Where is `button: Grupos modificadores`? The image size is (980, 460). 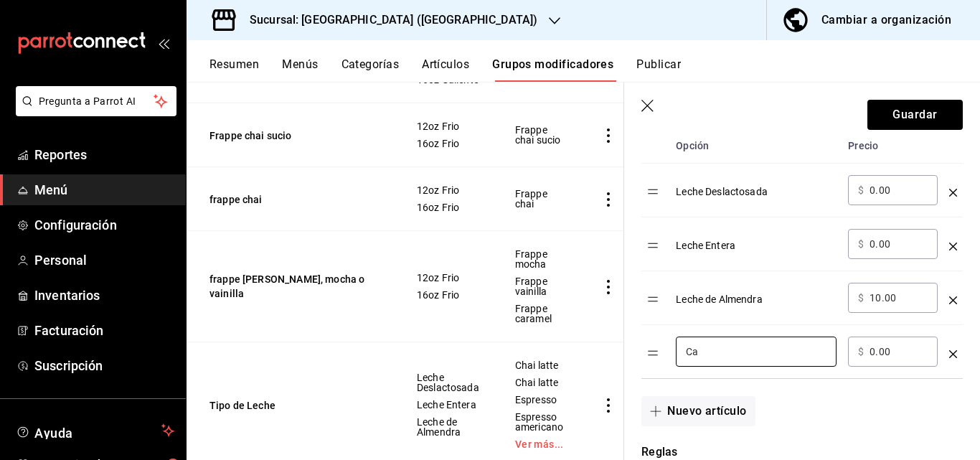
button: Grupos modificadores is located at coordinates (552, 70).